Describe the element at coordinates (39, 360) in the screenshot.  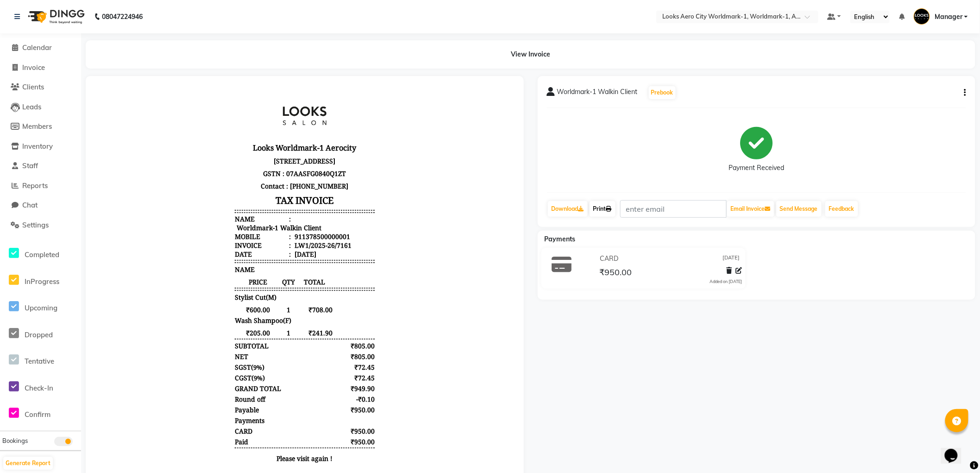
I see `span: Tentative` at that location.